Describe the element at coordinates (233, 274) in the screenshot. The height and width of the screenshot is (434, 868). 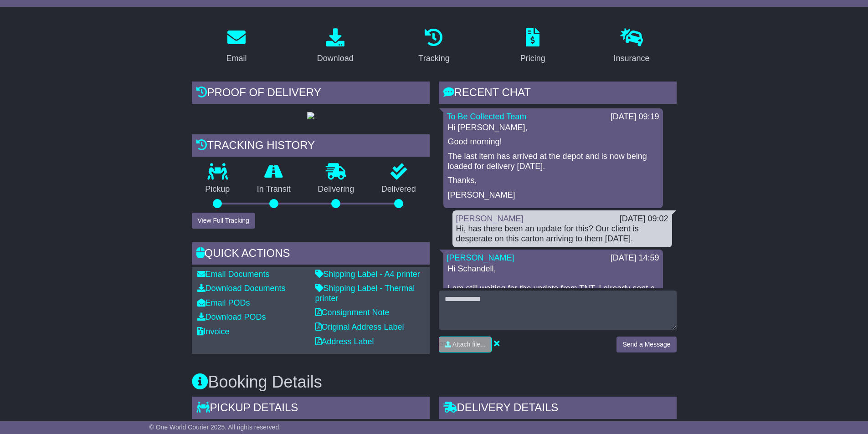
I see `a: Email Documents` at that location.